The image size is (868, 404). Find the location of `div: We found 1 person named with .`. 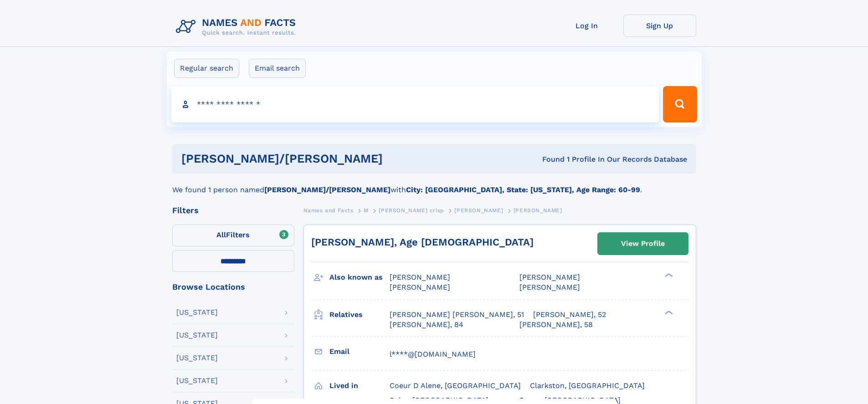

div: We found 1 person named with . is located at coordinates (434, 184).